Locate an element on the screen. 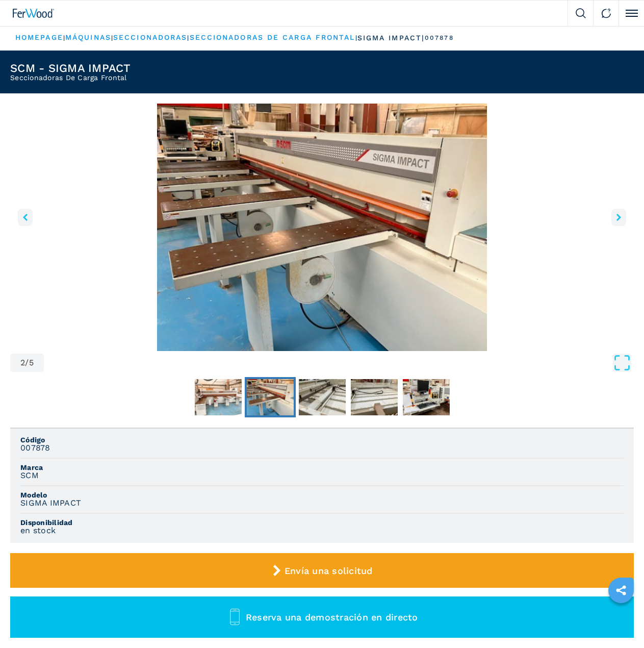  img: 0c593353cea28ec921b533b26665a89f is located at coordinates (270, 397).